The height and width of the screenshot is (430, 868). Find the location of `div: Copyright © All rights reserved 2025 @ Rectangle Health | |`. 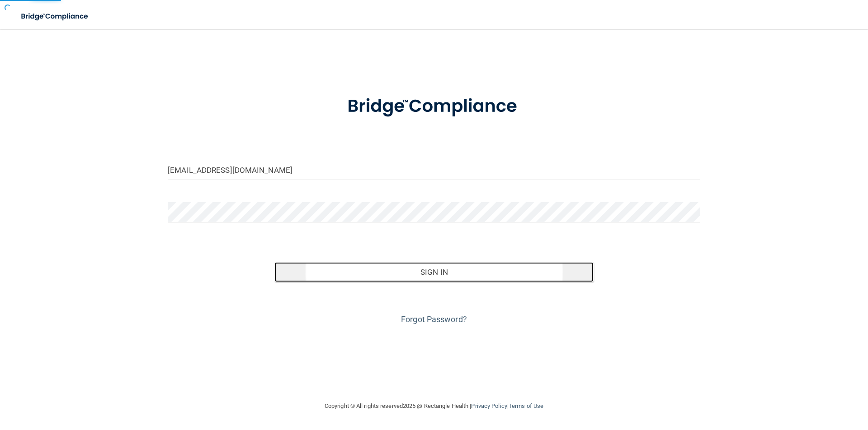

div: Copyright © All rights reserved 2025 @ Rectangle Health | | is located at coordinates (434, 407).